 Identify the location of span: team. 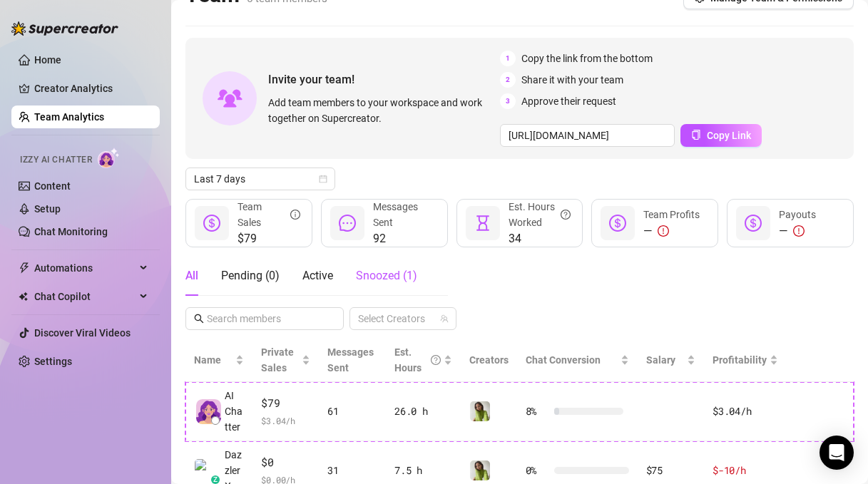
(445, 319).